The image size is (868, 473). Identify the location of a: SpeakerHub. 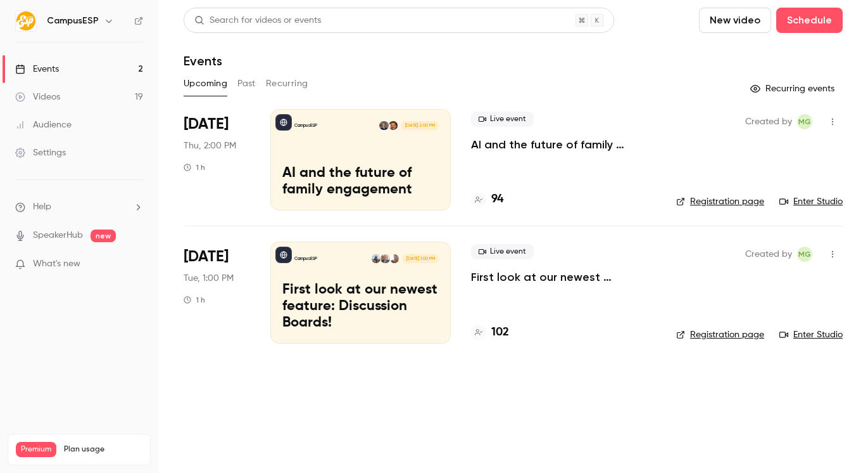
(57, 235).